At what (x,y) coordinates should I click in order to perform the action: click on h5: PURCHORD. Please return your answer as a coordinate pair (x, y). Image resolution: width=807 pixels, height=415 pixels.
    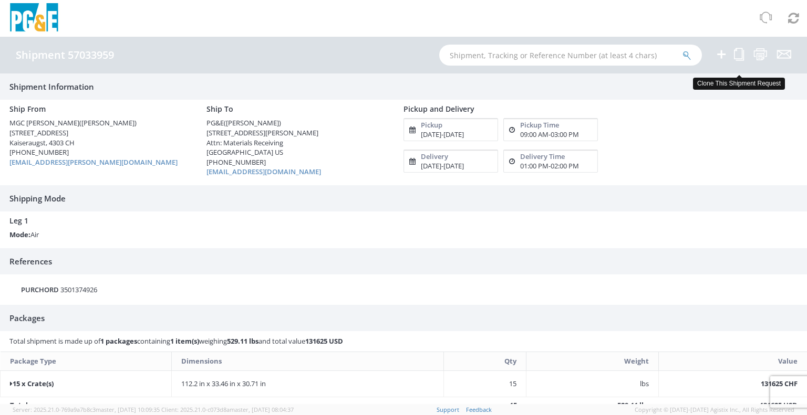
    Looking at the image, I should click on (40, 290).